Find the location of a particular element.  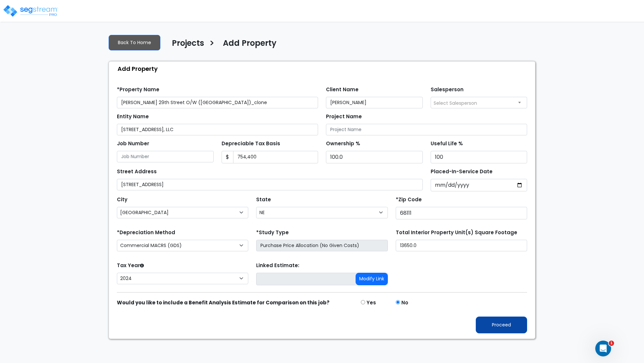

label: Ownership % is located at coordinates (343, 144).